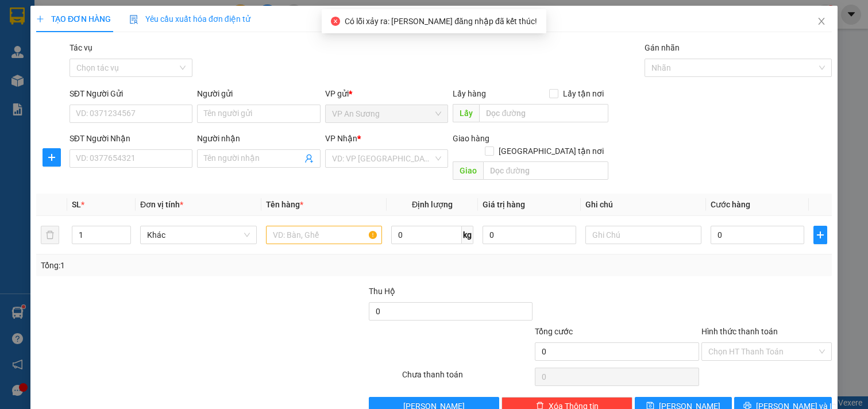 This screenshot has width=868, height=409. Describe the element at coordinates (469, 94) in the screenshot. I see `span: Lấy hàng` at that location.